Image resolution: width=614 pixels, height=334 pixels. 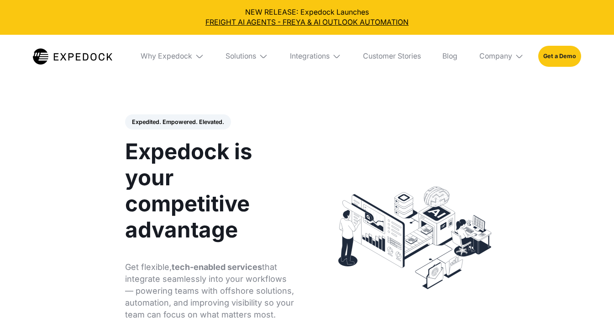 I want to click on a: Get a Demo, so click(x=560, y=56).